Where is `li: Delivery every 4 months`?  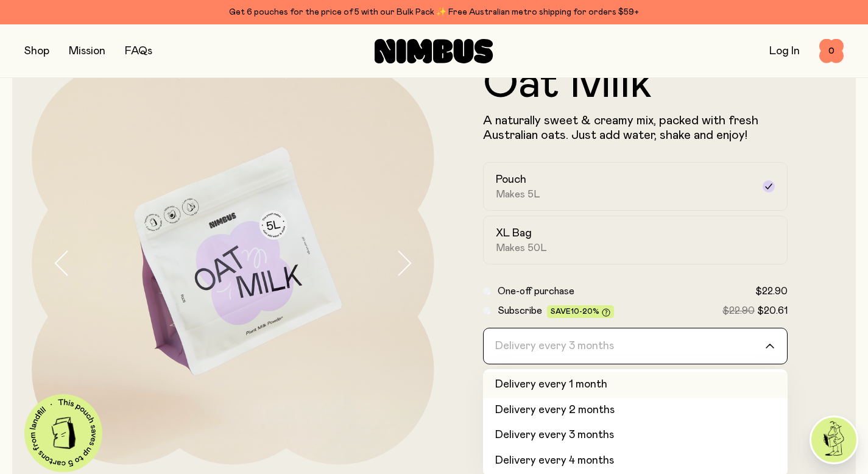 li: Delivery every 4 months is located at coordinates (636, 461).